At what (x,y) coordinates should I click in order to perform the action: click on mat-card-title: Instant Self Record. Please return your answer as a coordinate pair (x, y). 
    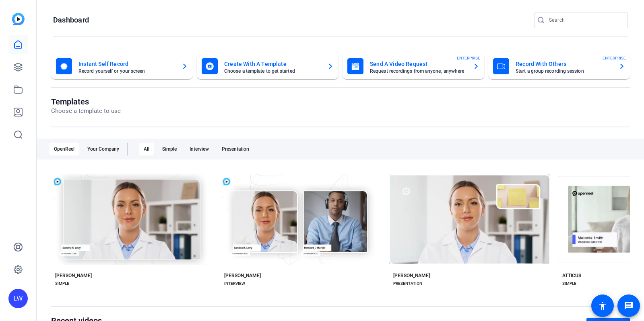
    Looking at the image, I should click on (127, 64).